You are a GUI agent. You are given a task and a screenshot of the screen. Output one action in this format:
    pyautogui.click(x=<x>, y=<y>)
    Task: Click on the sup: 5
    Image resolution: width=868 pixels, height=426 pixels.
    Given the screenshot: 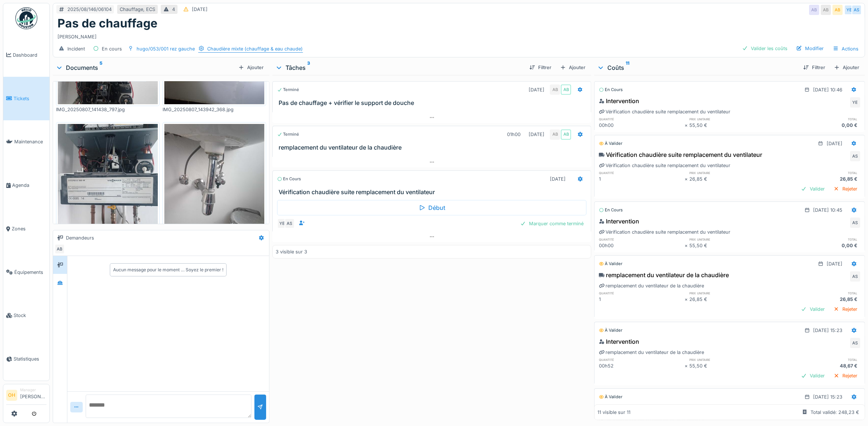 What is the action you would take?
    pyautogui.click(x=101, y=68)
    